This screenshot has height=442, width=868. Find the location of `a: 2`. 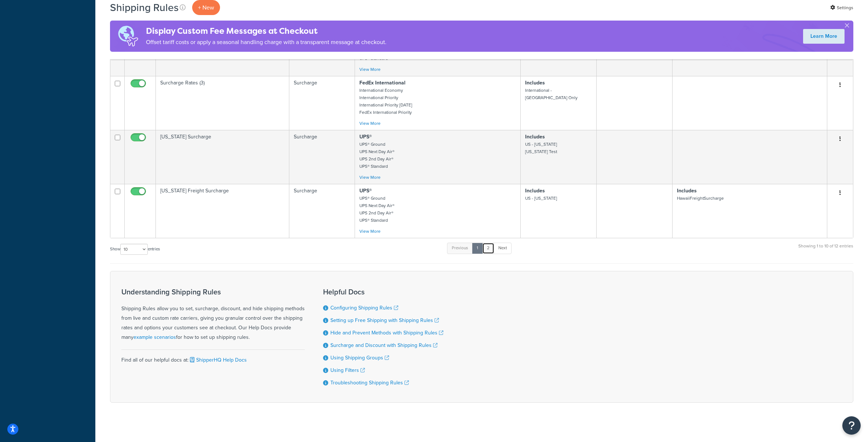

a: 2 is located at coordinates (488, 248).